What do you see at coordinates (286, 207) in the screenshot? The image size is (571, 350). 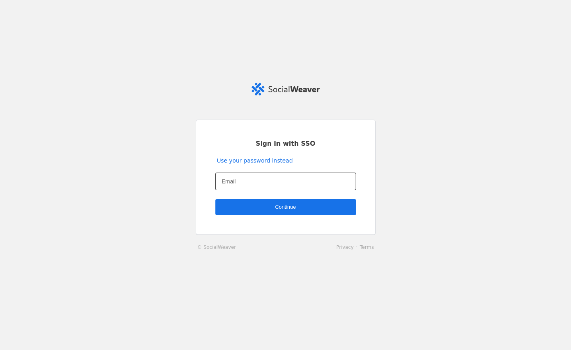 I see `button: Continue` at bounding box center [286, 207].